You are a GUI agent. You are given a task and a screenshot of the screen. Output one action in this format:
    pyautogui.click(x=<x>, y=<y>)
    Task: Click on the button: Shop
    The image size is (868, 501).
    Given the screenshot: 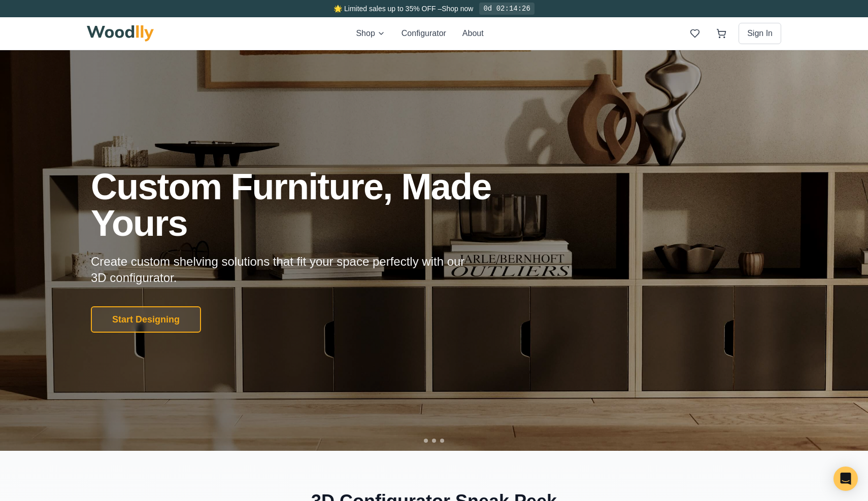 What is the action you would take?
    pyautogui.click(x=370, y=33)
    